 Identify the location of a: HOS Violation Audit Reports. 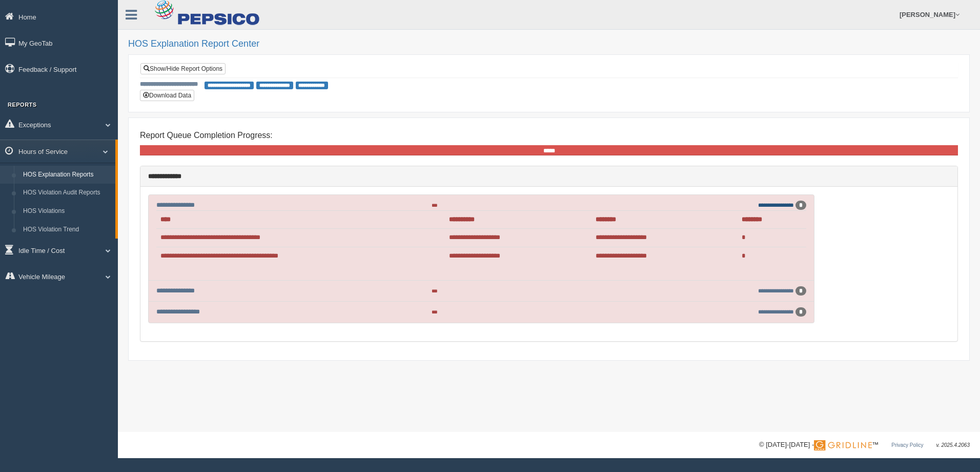
(67, 193).